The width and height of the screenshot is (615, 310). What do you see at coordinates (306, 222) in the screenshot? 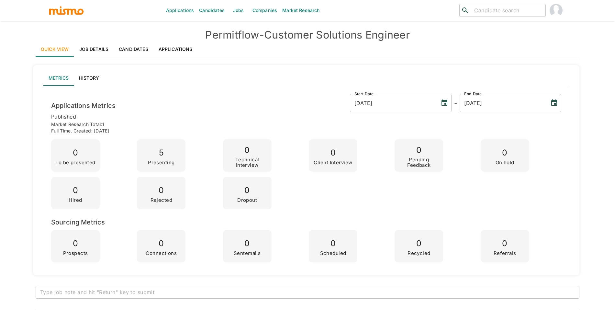
I see `h6: Sourcing Metrics` at bounding box center [306, 222].